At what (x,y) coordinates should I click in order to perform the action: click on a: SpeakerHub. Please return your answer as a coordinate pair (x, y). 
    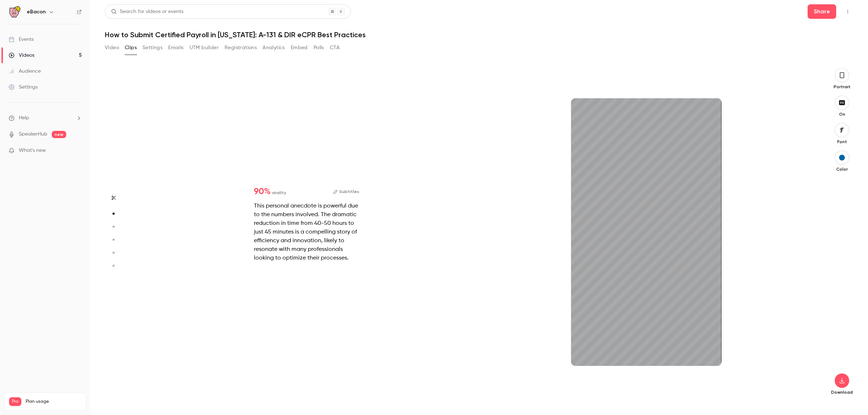
    Looking at the image, I should click on (33, 134).